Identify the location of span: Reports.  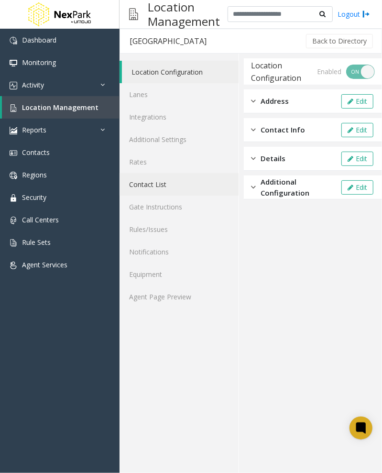
(34, 130).